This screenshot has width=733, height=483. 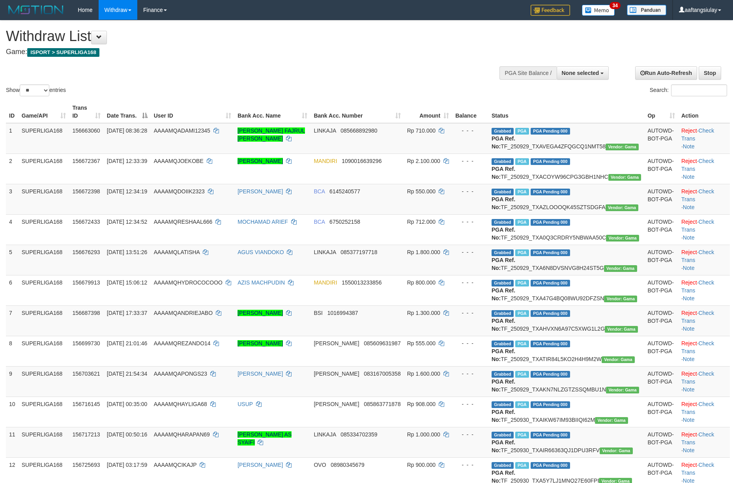 I want to click on td: TF_250929_TXAHVXN6A97C5XWG1L2G, so click(x=566, y=320).